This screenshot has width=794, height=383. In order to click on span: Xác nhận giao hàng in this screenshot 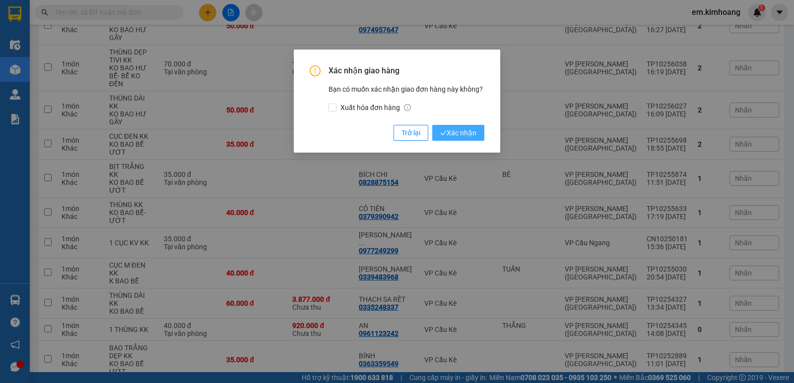, I will do `click(406, 71)`.